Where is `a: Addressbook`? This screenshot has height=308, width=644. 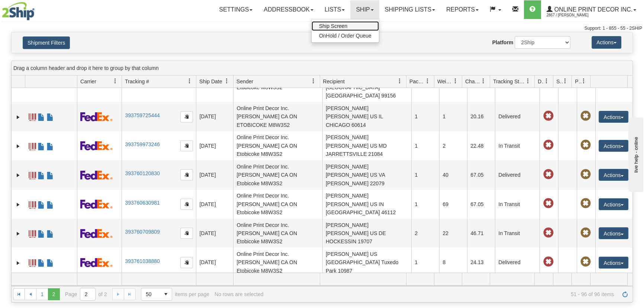
a: Addressbook is located at coordinates (289, 10).